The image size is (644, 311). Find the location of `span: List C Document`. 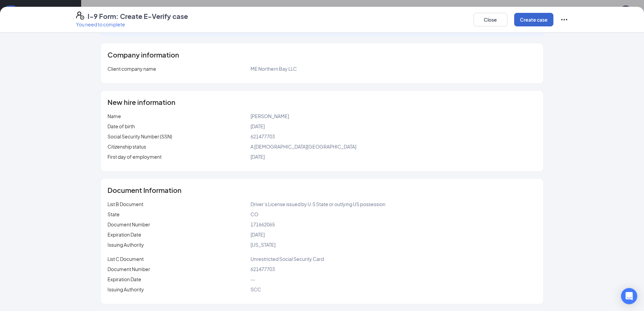

span: List C Document is located at coordinates (125, 259).